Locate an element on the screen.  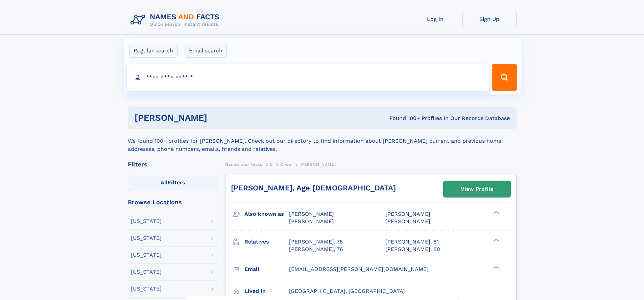
div: Found 100+ Profiles In Our Records Database is located at coordinates (404, 119).